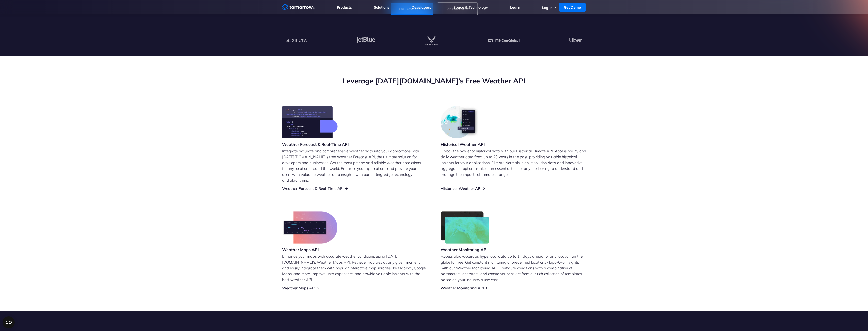 This screenshot has width=868, height=331. What do you see at coordinates (462, 144) in the screenshot?
I see `h3: Historical Weather API` at bounding box center [462, 144].